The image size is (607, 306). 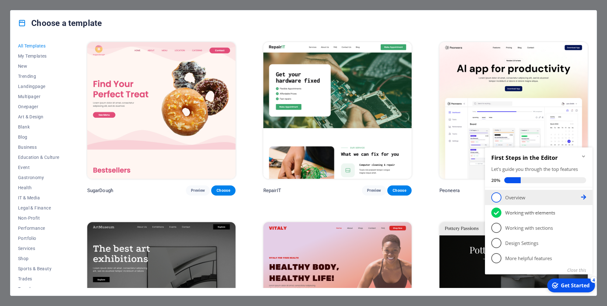 I want to click on button: Trades, so click(x=39, y=278).